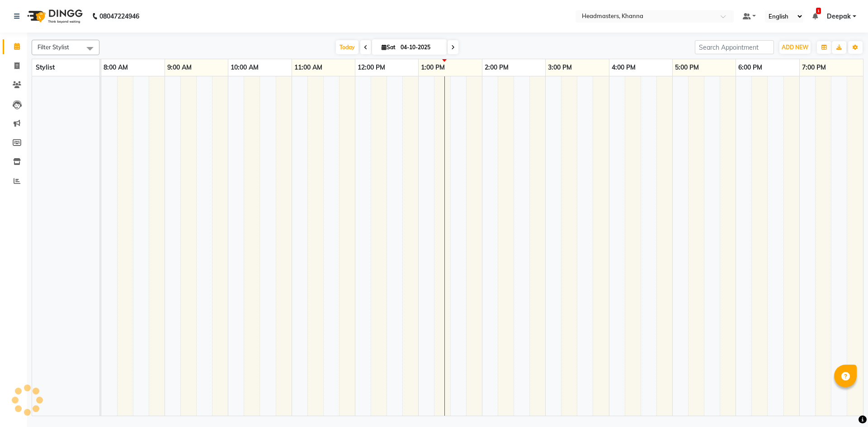  What do you see at coordinates (119, 16) in the screenshot?
I see `b: 08047224946` at bounding box center [119, 16].